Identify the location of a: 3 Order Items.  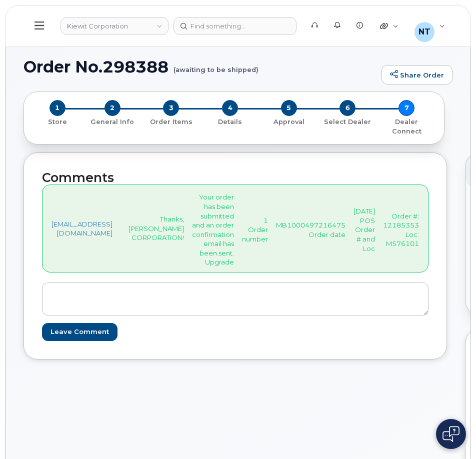
(171, 121).